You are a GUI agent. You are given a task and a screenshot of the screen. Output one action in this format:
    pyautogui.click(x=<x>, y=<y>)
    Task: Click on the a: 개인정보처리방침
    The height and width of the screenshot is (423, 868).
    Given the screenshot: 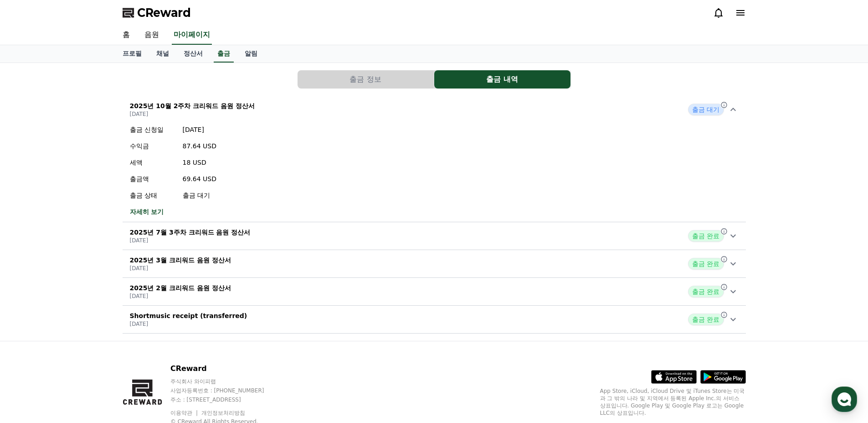 What is the action you would take?
    pyautogui.click(x=223, y=413)
    